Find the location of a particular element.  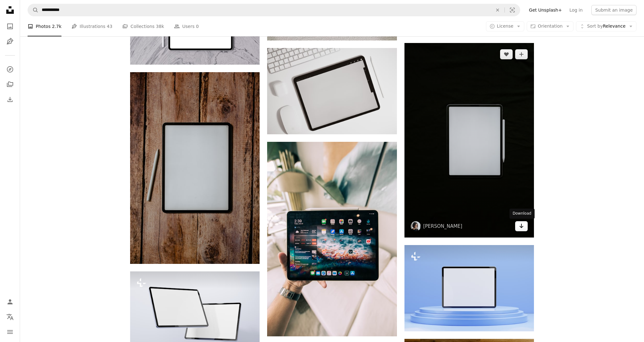

a: black ipad on white table is located at coordinates (332, 91).